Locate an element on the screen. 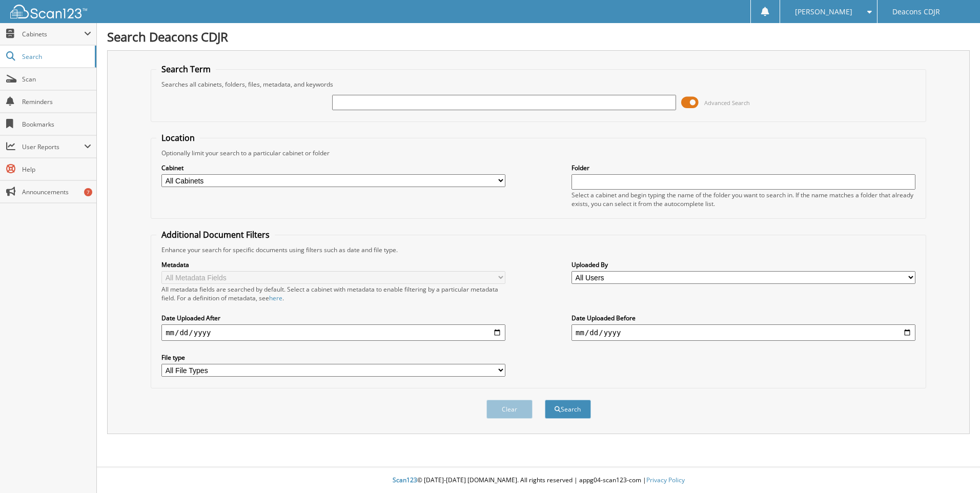 This screenshot has width=980, height=493. div: Select a cabinet and begin typing the name of the folder you want to search in. If the name match... is located at coordinates (743, 199).